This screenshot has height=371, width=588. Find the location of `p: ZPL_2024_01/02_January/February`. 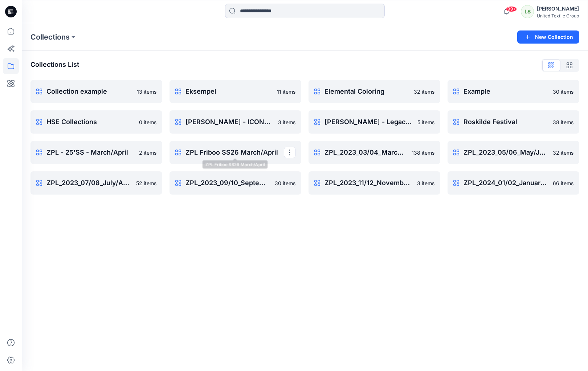

p: ZPL_2024_01/02_January/February is located at coordinates (506, 183).